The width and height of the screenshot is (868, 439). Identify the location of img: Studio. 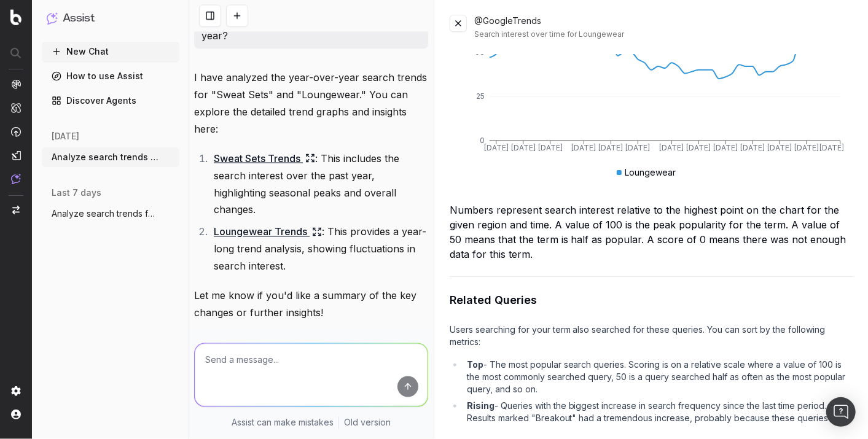
(16, 156).